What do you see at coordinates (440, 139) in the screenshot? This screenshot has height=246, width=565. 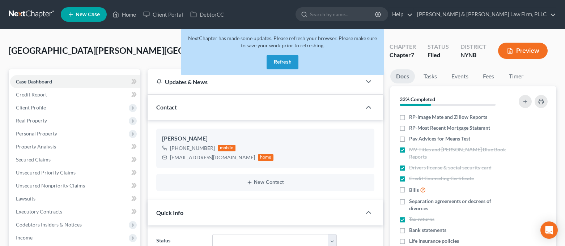 I see `span: Pay Advices for Means Test` at bounding box center [440, 139].